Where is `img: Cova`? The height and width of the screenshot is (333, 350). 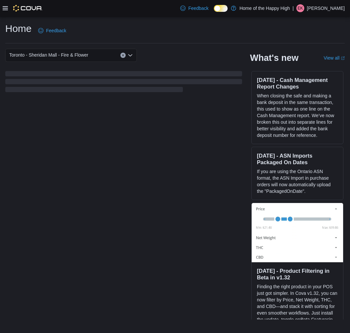 img: Cova is located at coordinates (28, 8).